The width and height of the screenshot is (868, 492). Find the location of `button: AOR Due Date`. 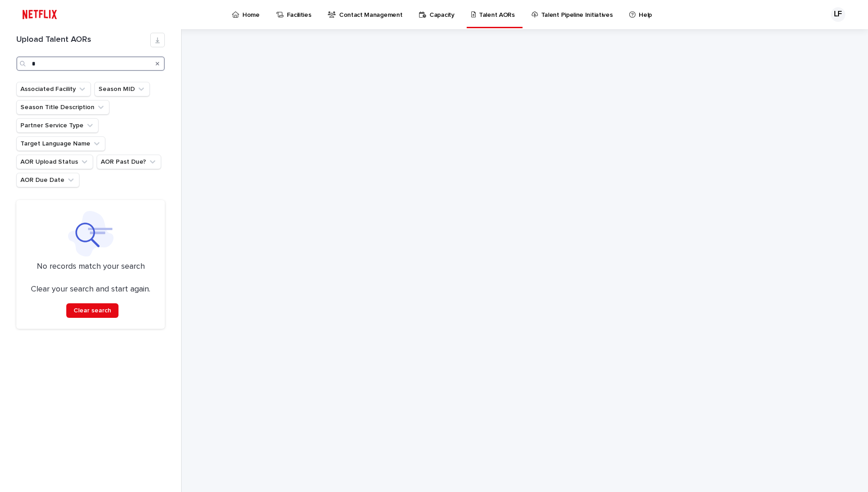

button: AOR Due Date is located at coordinates (47, 180).